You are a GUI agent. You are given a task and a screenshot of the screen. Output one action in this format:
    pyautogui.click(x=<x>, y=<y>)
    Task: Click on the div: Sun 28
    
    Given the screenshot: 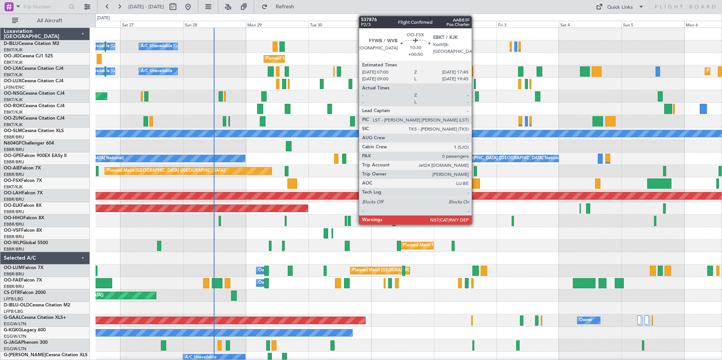 What is the action you would take?
    pyautogui.click(x=214, y=24)
    